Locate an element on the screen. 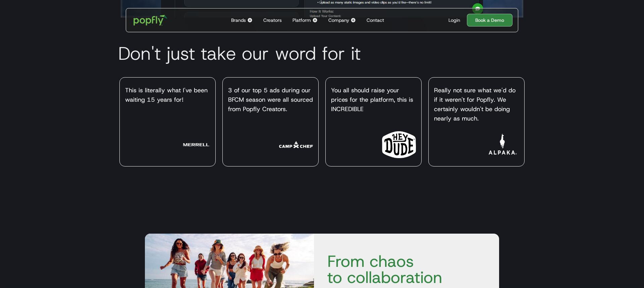 The width and height of the screenshot is (644, 288). a: Login is located at coordinates (454, 20).